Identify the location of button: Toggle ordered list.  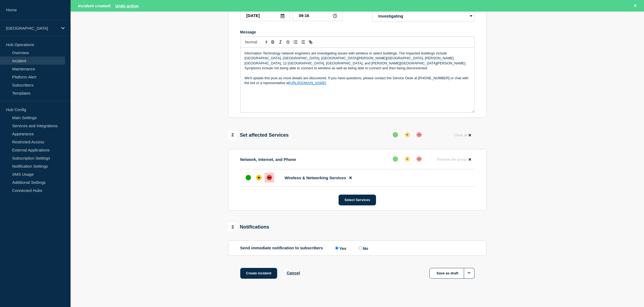
(295, 42).